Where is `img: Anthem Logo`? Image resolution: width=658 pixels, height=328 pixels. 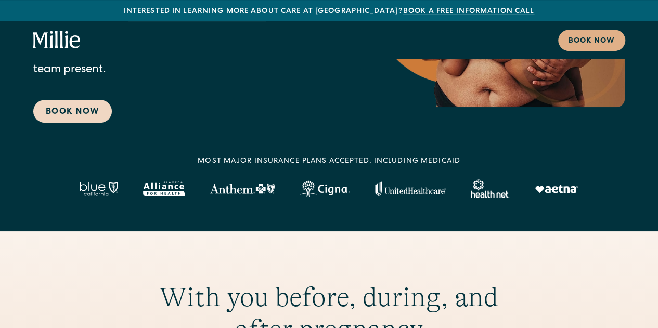
img: Anthem Logo is located at coordinates (242, 189).